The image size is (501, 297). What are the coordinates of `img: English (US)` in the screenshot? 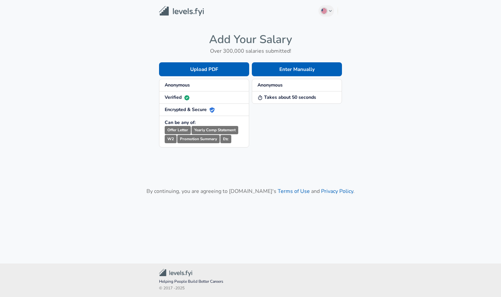 It's located at (324, 11).